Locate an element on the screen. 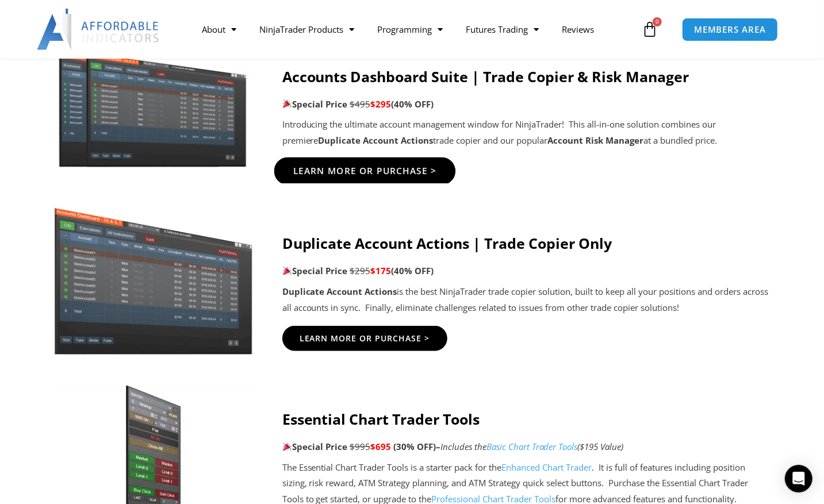 The width and height of the screenshot is (824, 504). a: Programming is located at coordinates (411, 30).